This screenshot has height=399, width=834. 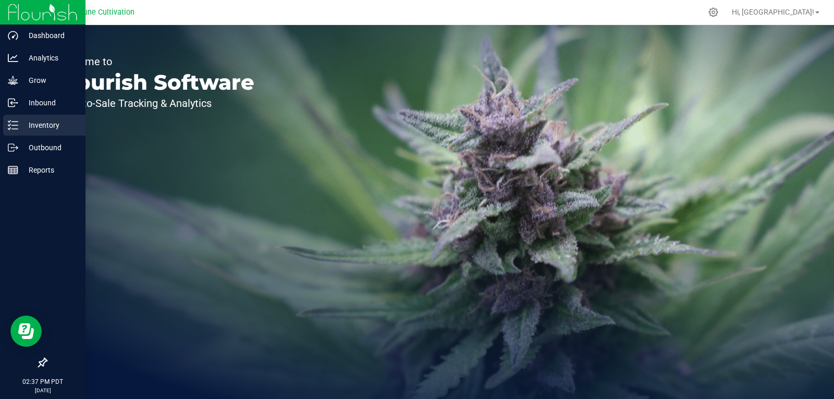 What do you see at coordinates (106, 12) in the screenshot?
I see `span: Dune Cultivation` at bounding box center [106, 12].